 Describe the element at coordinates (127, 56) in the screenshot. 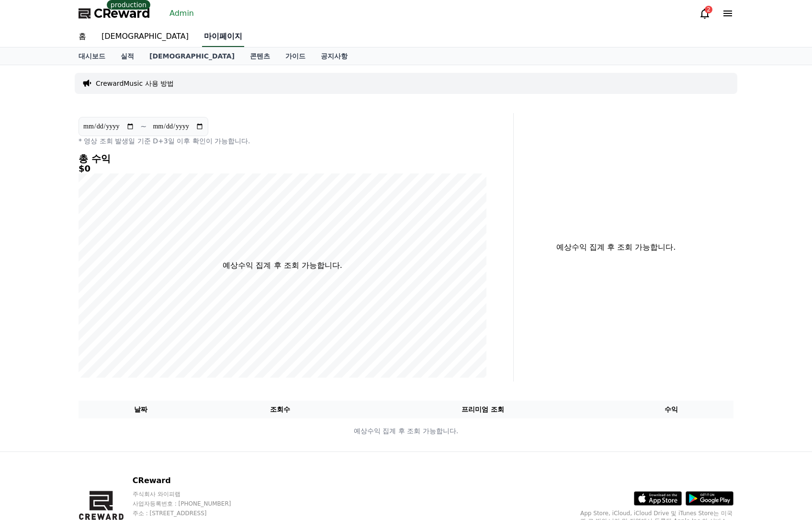

I see `a: 실적` at that location.